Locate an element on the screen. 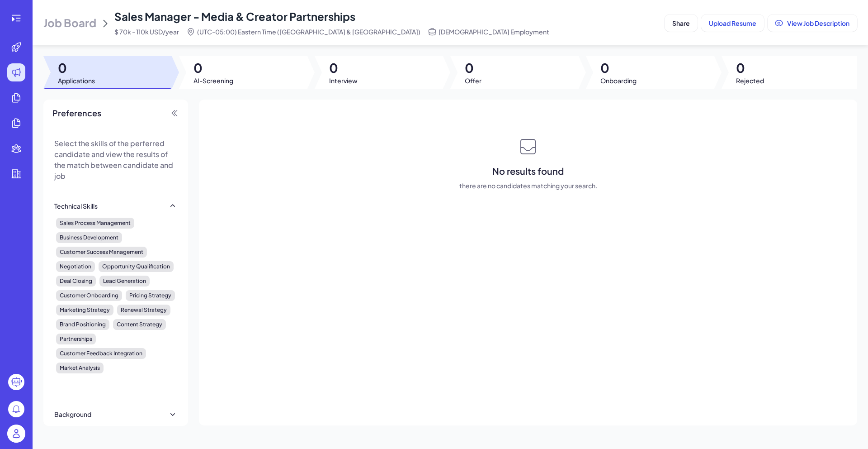 This screenshot has width=868, height=449. button: View Job Description is located at coordinates (813, 23).